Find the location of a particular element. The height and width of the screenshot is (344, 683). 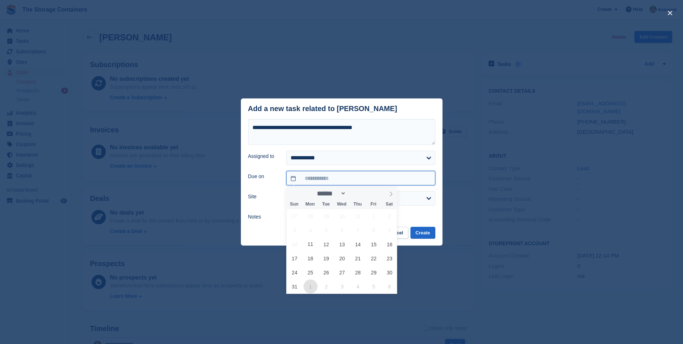

span: July 30, 2025 is located at coordinates (342, 216).